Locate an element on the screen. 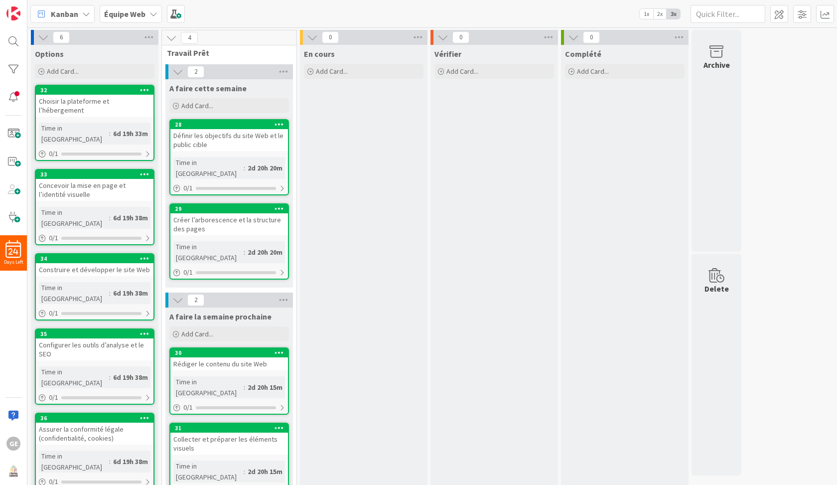  div: Configurer les outils d’analyse et le SEO is located at coordinates (95, 349).